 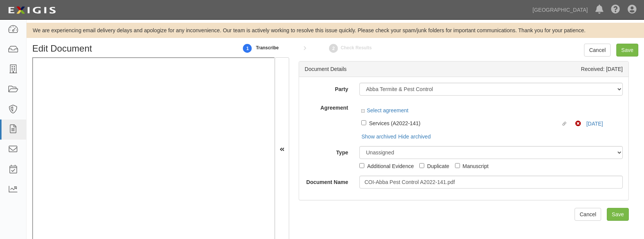 I want to click on div: Duplicate, so click(x=438, y=166).